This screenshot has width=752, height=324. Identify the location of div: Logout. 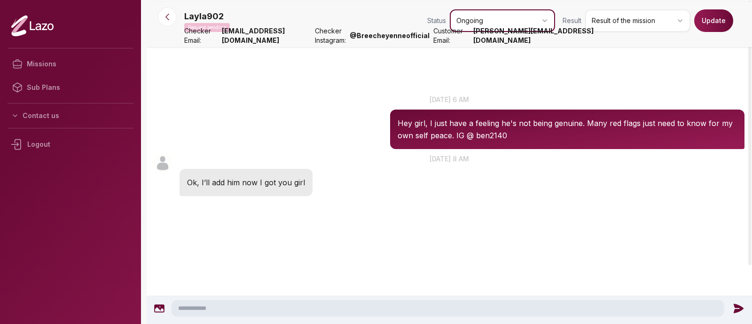
(70, 144).